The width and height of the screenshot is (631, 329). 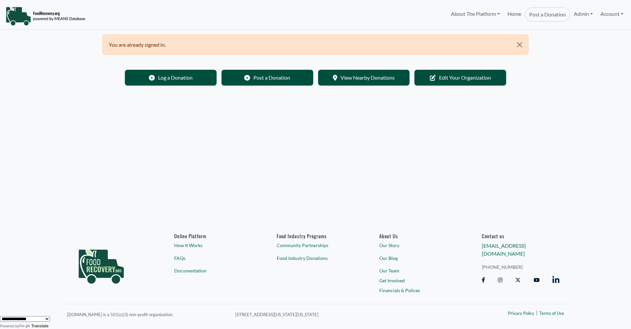 What do you see at coordinates (418, 245) in the screenshot?
I see `a: Our Story` at bounding box center [418, 245].